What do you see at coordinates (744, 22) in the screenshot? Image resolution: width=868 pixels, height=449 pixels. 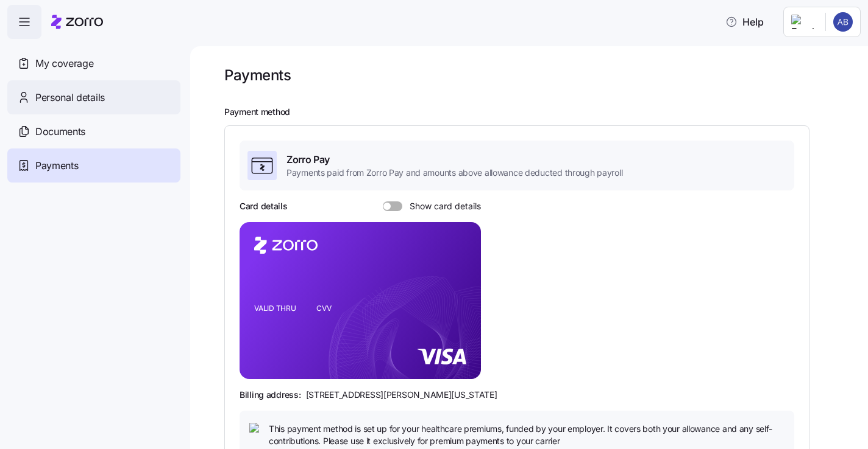 I see `span: Help` at bounding box center [744, 22].